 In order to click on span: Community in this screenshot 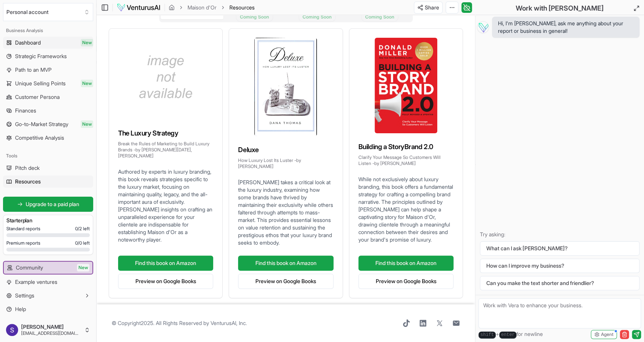, I will do `click(29, 268)`.